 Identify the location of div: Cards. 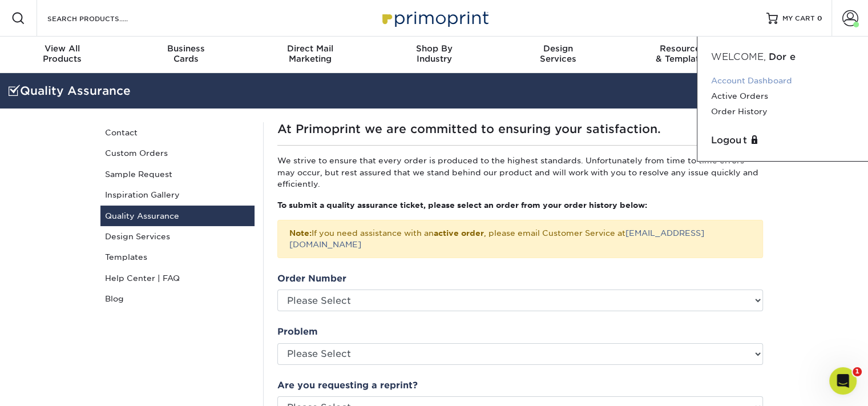
(186, 54).